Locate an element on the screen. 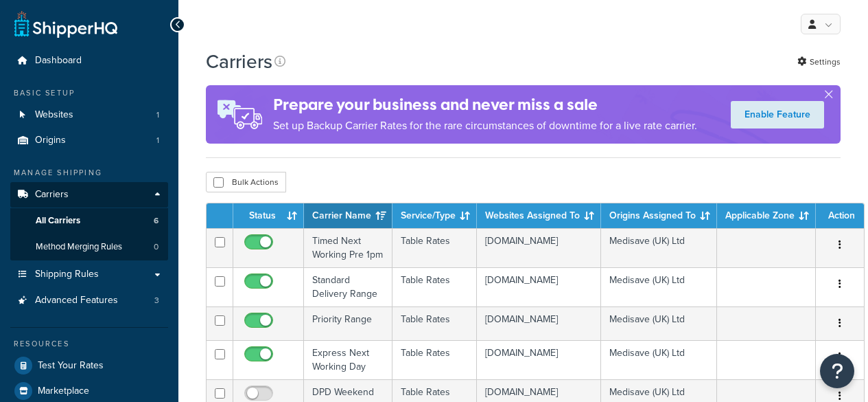 This screenshot has width=868, height=402. span: Carriers is located at coordinates (52, 194).